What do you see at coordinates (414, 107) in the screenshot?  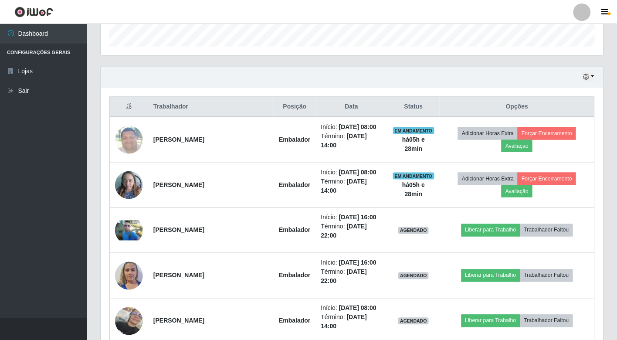 I see `th: Status` at bounding box center [414, 107].